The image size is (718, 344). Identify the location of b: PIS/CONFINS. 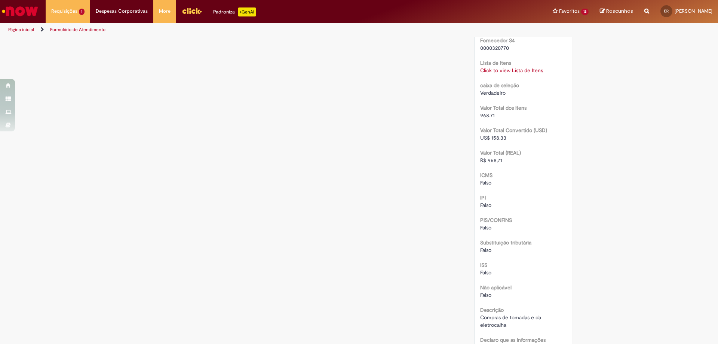
(496, 220).